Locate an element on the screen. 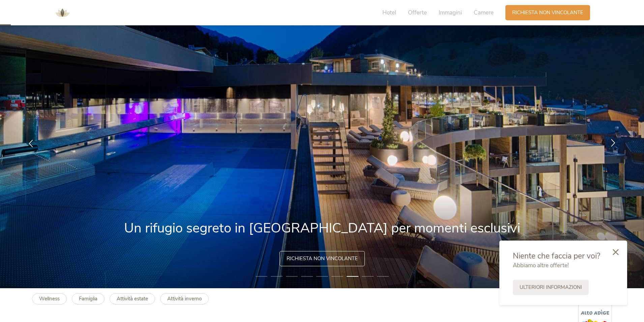  a: Famiglia is located at coordinates (88, 299).